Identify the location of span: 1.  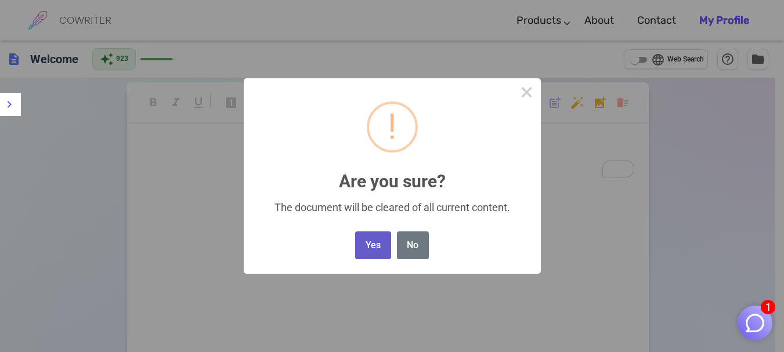
(768, 307).